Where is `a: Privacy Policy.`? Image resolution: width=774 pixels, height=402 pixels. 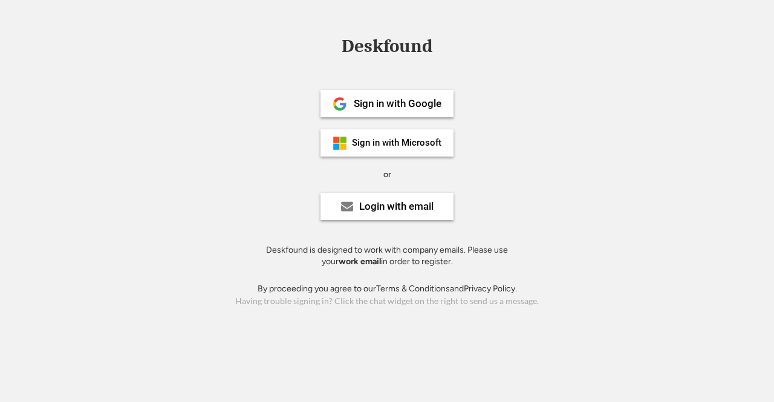 a: Privacy Policy. is located at coordinates (490, 288).